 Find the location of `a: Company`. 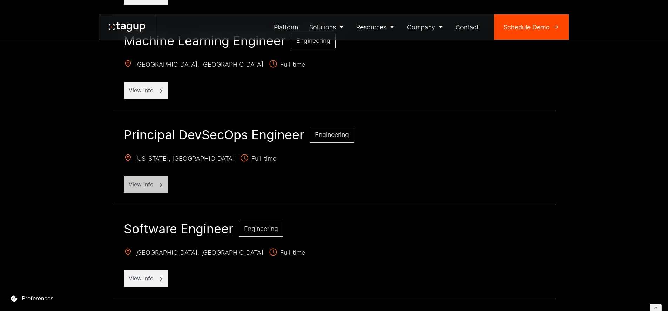

a: Company is located at coordinates (426, 27).